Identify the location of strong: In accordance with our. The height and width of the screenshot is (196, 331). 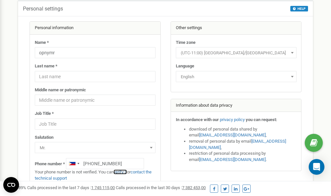
(197, 120).